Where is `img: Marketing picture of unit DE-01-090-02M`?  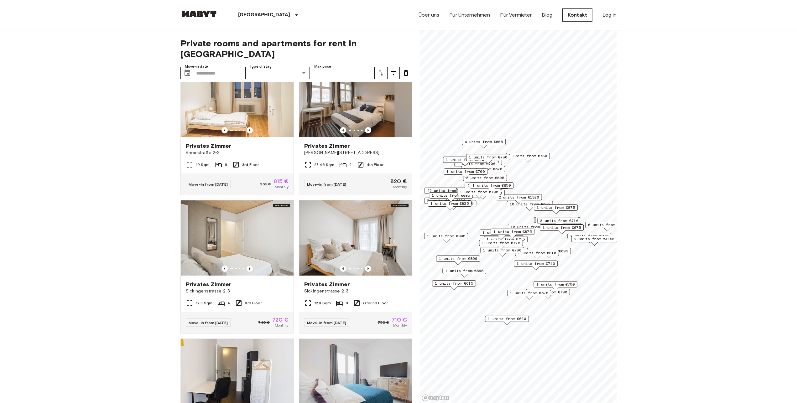 img: Marketing picture of unit DE-01-090-02M is located at coordinates (237, 100).